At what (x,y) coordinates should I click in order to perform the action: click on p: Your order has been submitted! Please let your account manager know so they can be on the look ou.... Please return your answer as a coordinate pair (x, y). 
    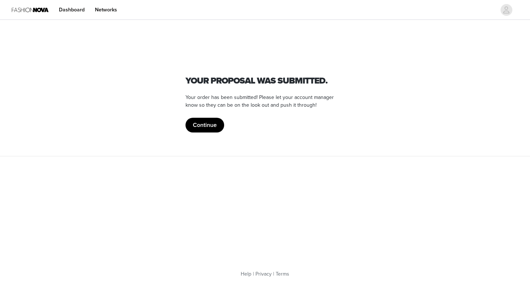
    Looking at the image, I should click on (265, 101).